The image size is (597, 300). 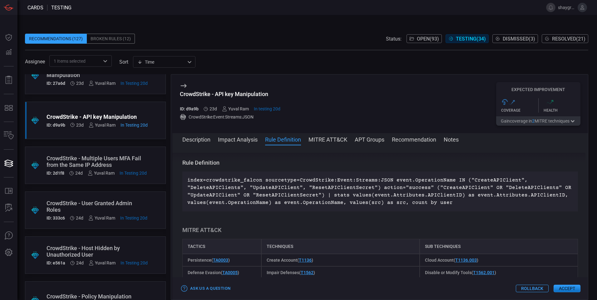 I want to click on h3: MITRE ATT&CK, so click(x=380, y=230).